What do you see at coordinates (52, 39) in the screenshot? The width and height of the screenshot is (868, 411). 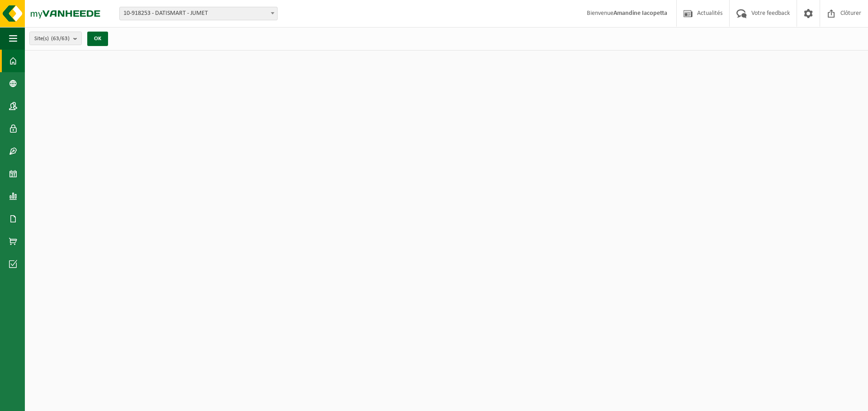 I see `span: Site(s)` at bounding box center [52, 39].